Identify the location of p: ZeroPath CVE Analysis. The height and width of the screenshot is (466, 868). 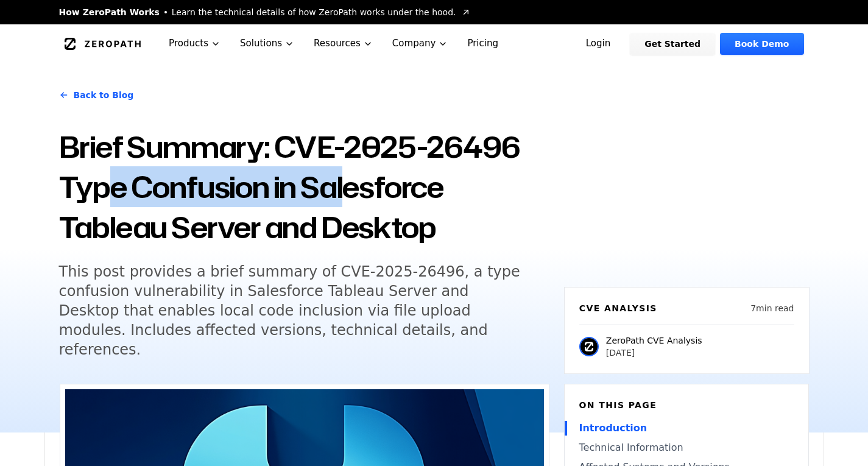
(654, 341).